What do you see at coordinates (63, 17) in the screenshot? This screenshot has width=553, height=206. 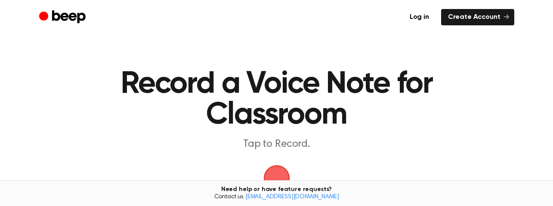 I see `a: Beep` at bounding box center [63, 17].